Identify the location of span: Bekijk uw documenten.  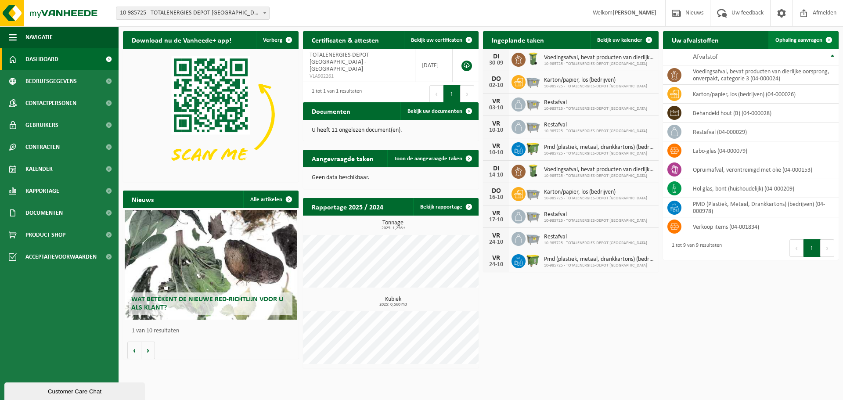
(435, 111).